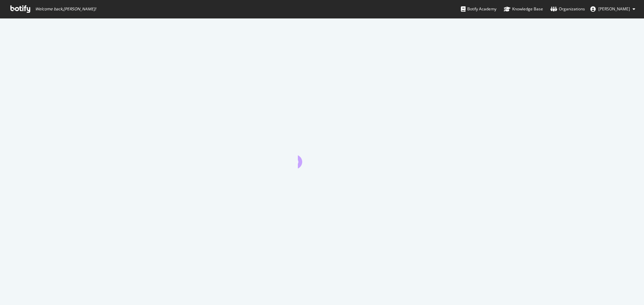 This screenshot has width=644, height=305. What do you see at coordinates (479, 9) in the screenshot?
I see `div: Botify Academy` at bounding box center [479, 9].